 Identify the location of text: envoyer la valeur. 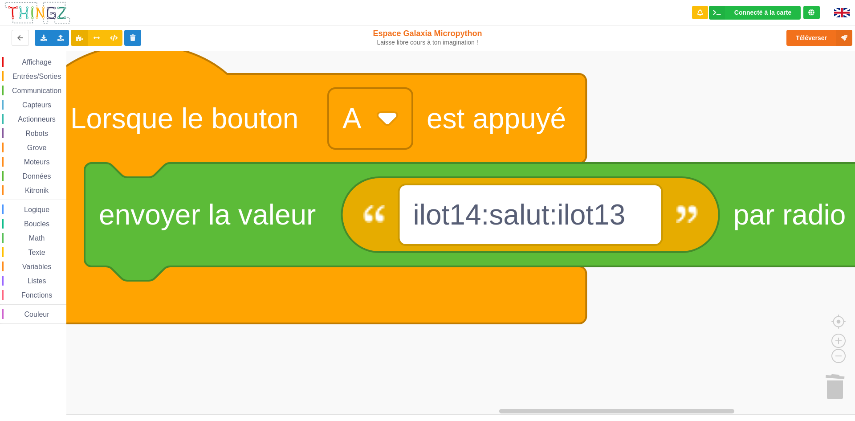
(207, 215).